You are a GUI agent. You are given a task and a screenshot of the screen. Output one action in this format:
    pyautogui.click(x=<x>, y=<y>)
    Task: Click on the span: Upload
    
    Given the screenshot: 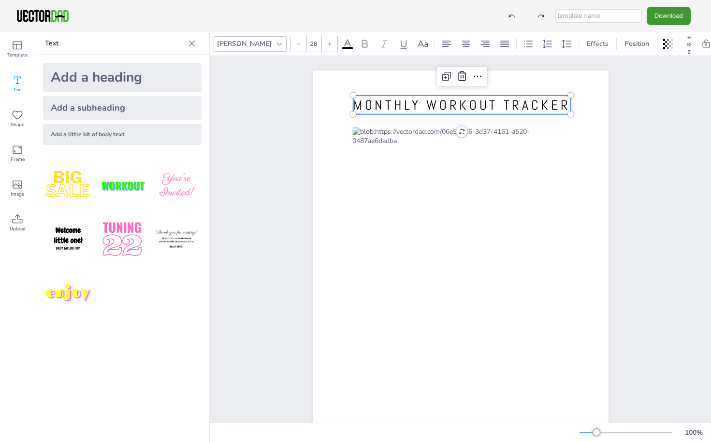 What is the action you would take?
    pyautogui.click(x=17, y=229)
    